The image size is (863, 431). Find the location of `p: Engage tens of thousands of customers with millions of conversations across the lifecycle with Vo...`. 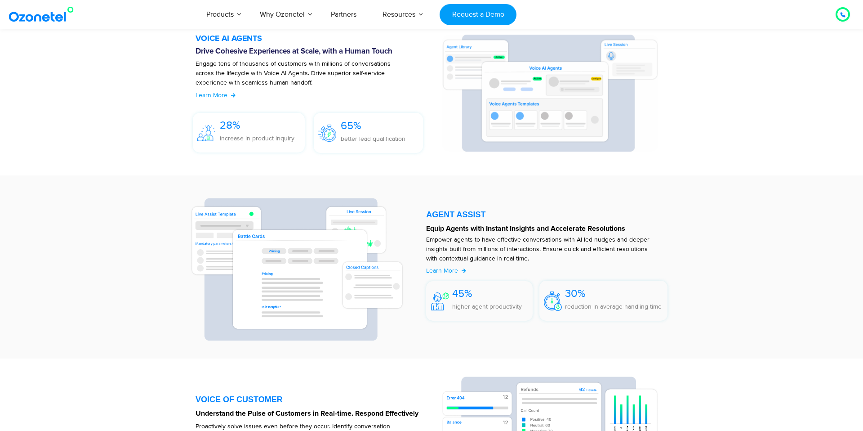

p: Engage tens of thousands of customers with millions of conversations across the lifecycle with Vo... is located at coordinates (303, 78).